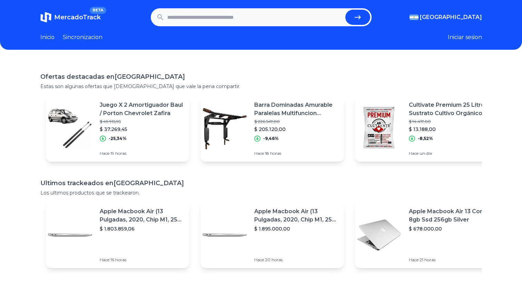 The height and width of the screenshot is (283, 522). What do you see at coordinates (271, 138) in the screenshot?
I see `p: -9,46%` at bounding box center [271, 138].